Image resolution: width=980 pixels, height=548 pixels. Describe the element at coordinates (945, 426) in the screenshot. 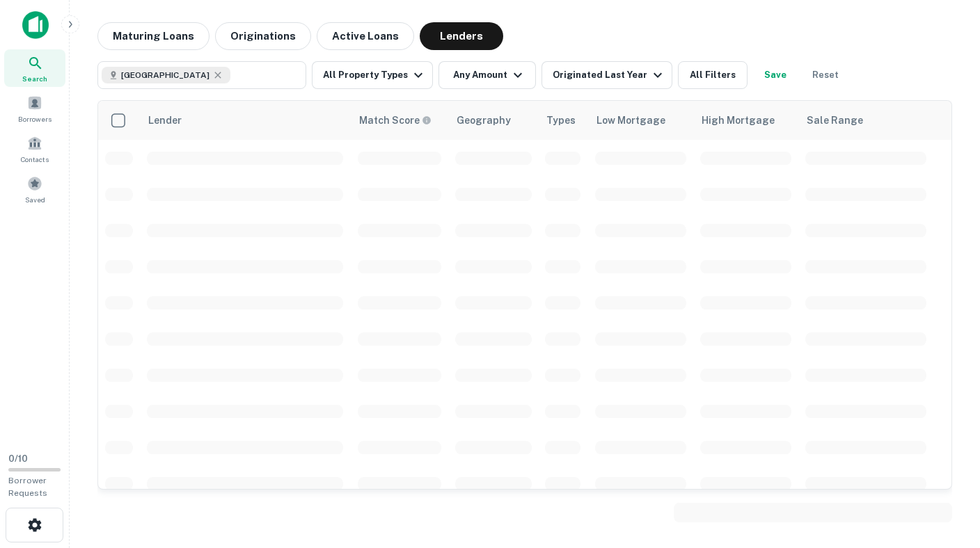

I see `div: Chat Widget` at that location.